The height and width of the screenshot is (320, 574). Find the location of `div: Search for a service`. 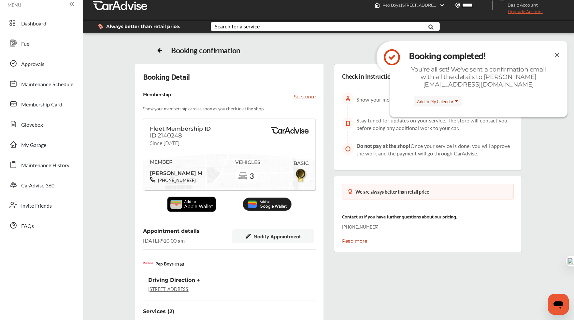

div: Search for a service is located at coordinates (237, 26).